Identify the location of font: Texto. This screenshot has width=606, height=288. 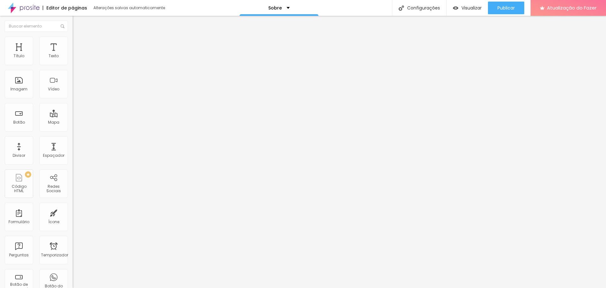
(54, 56).